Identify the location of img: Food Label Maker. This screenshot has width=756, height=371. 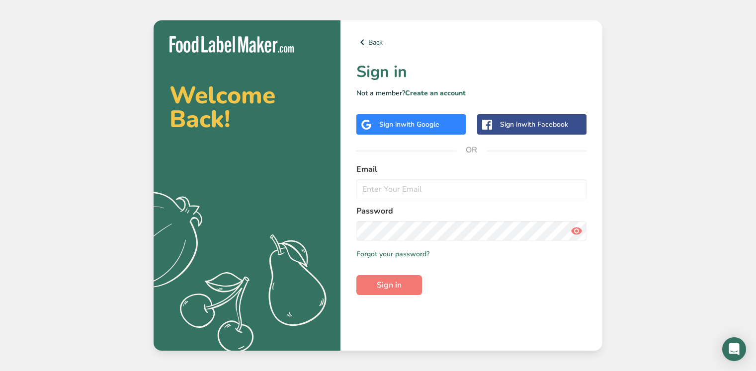
(232, 44).